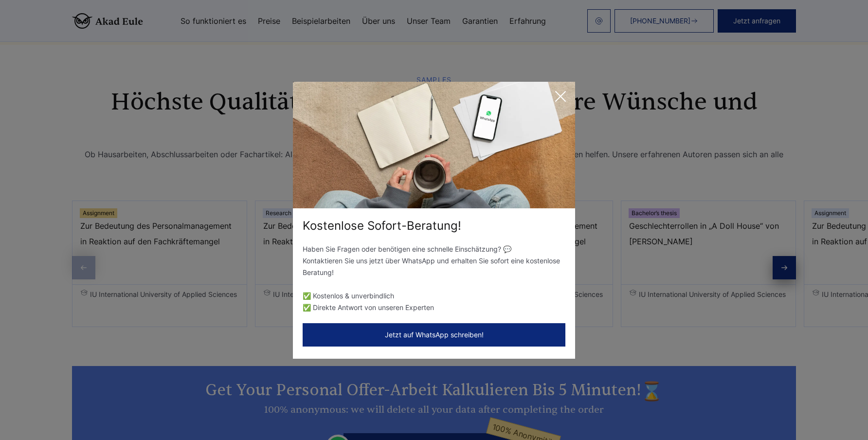 This screenshot has width=868, height=440. What do you see at coordinates (434, 296) in the screenshot?
I see `li: ✅ Kostenlos & unverbindlich` at bounding box center [434, 296].